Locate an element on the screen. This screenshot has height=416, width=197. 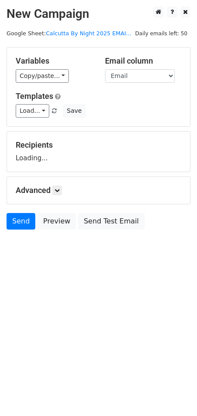
h5: Advanced is located at coordinates (98, 190).